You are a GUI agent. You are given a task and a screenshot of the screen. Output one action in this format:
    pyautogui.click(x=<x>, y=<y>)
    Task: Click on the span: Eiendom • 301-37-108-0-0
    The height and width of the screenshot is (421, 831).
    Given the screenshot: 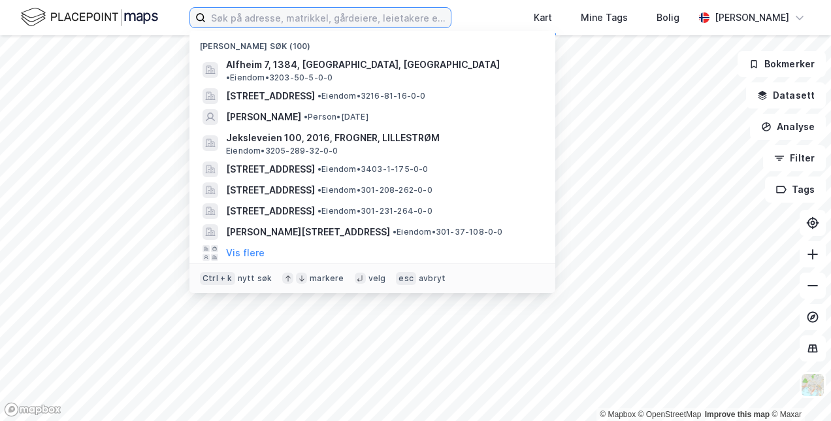 What is the action you would take?
    pyautogui.click(x=447, y=232)
    